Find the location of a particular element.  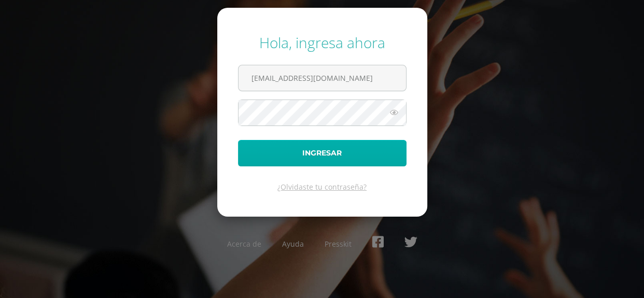

a: Presskit is located at coordinates (338, 243).